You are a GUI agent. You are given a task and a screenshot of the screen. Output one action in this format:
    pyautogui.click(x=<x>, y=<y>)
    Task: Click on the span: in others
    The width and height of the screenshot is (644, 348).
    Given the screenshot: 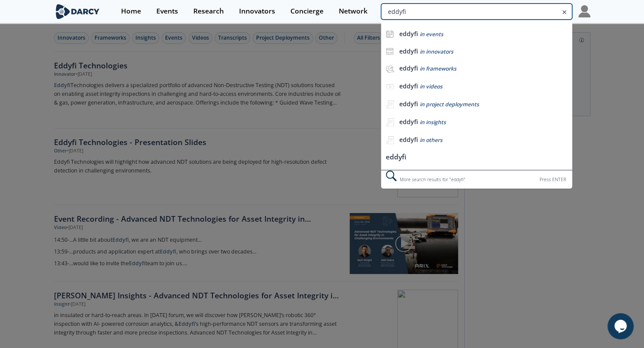 What is the action you would take?
    pyautogui.click(x=431, y=140)
    